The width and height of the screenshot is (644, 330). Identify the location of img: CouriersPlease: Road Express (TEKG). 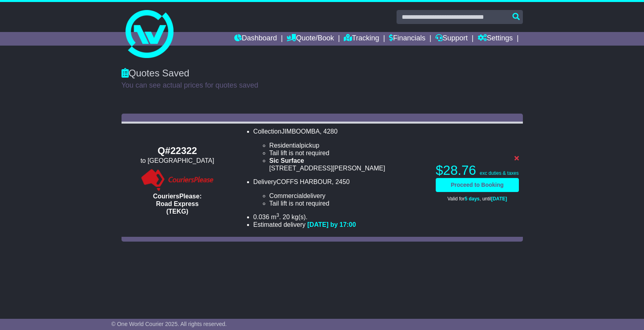
(177, 181).